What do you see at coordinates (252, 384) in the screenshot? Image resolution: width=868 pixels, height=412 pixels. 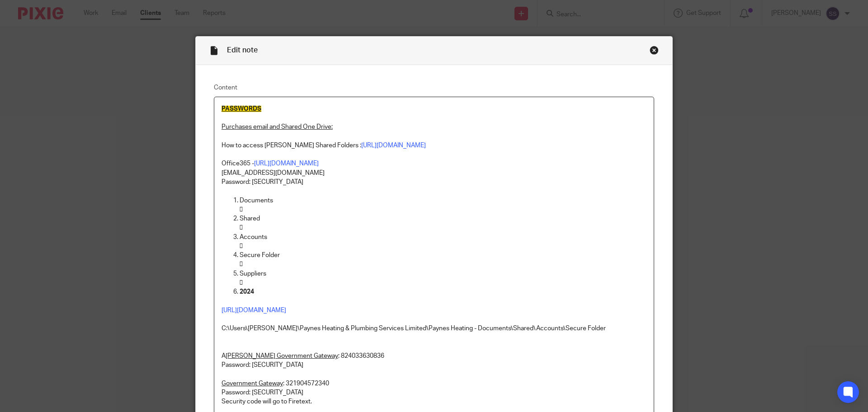 I see `u: Government Gateway` at bounding box center [252, 384].